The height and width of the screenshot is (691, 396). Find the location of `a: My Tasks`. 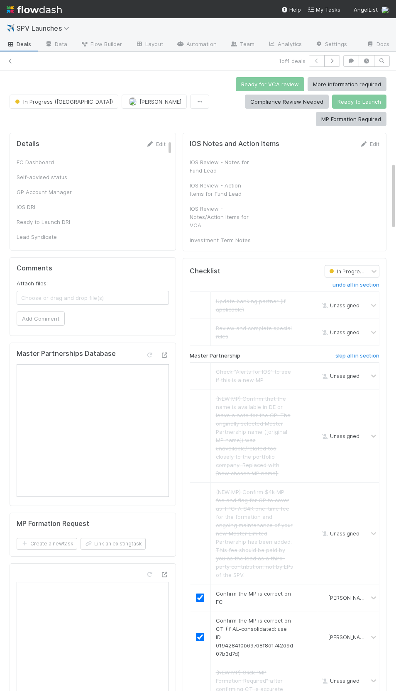

a: My Tasks is located at coordinates (324, 10).